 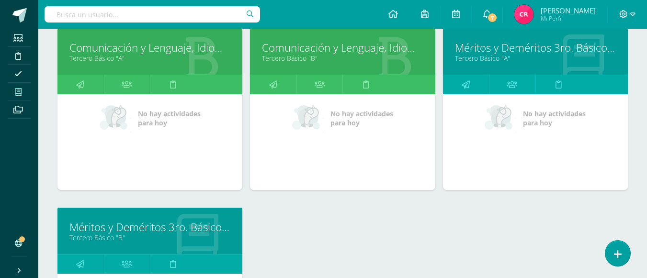 What do you see at coordinates (536, 47) in the screenshot?
I see `a: Méritos y Deméritos 3ro. Básico "A"` at bounding box center [536, 47].